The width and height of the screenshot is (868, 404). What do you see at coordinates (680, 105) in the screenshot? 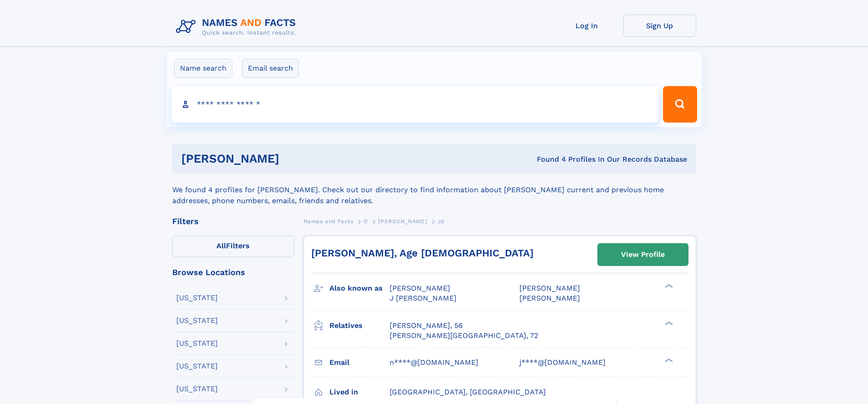
I see `button: Search Button` at bounding box center [680, 105].